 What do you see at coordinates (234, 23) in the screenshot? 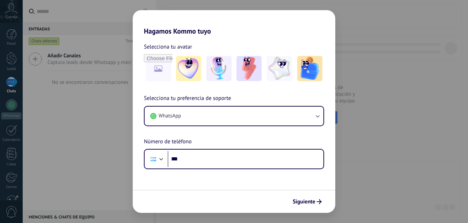
I see `h2: Hagamos Kommo tuyo` at bounding box center [234, 23].